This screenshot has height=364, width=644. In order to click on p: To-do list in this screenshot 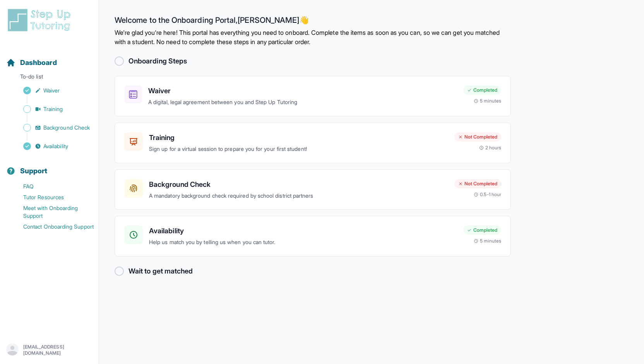, I will do `click(49, 79)`.